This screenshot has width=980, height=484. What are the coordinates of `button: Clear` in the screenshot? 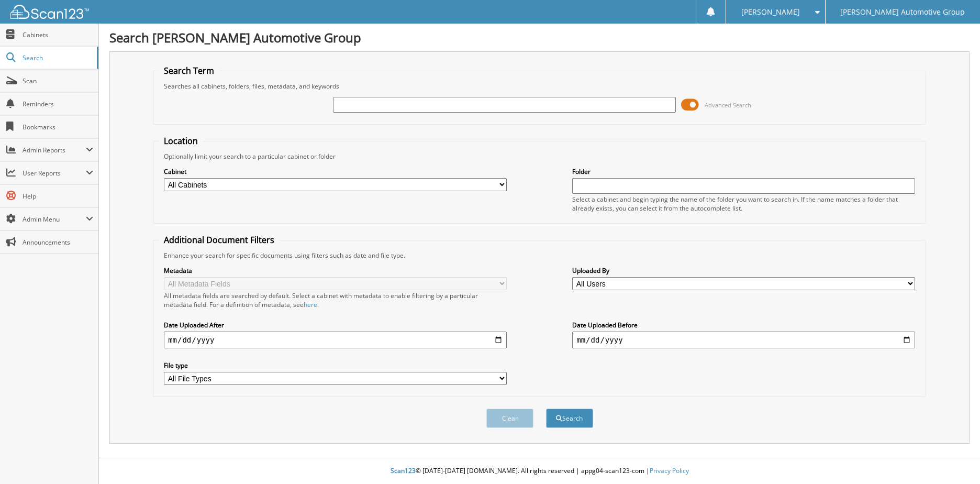 It's located at (510, 418).